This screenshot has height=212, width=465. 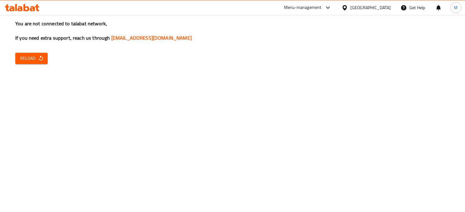 What do you see at coordinates (31, 58) in the screenshot?
I see `span: Reload` at bounding box center [31, 58].